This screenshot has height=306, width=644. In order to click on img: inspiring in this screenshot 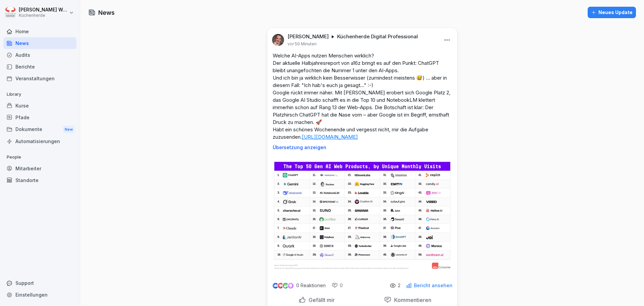, I will do `click(291, 286)`.